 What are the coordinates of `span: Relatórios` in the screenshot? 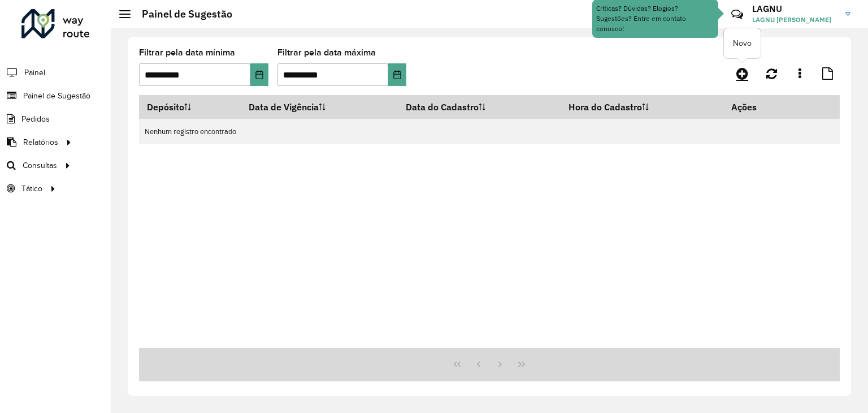 It's located at (41, 142).